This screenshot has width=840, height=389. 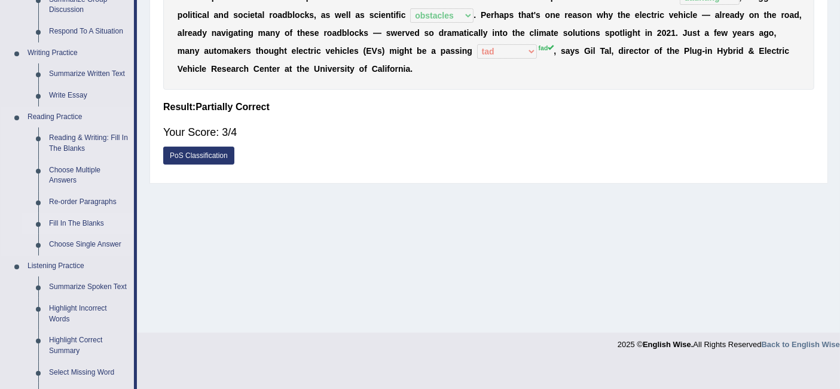 I want to click on sup: fad, so click(x=547, y=48).